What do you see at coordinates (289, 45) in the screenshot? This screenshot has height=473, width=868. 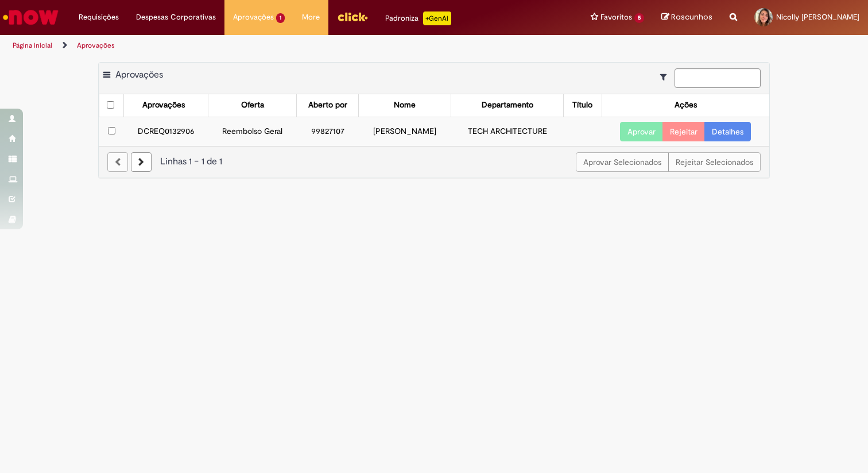 I see `ul: Trilhas de página` at bounding box center [289, 45].